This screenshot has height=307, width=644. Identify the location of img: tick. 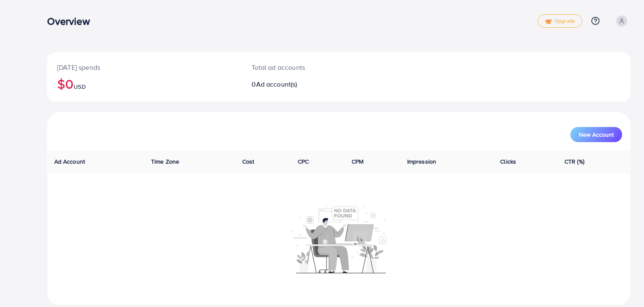
(548, 21).